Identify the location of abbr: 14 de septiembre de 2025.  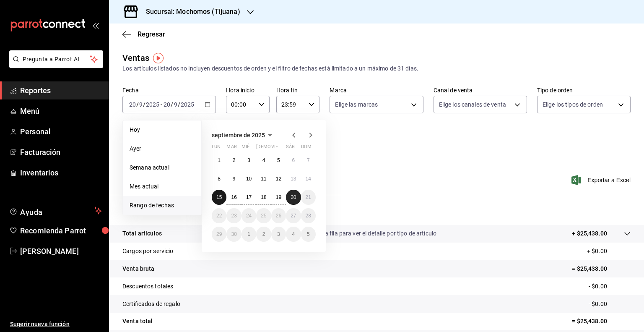
(308, 179).